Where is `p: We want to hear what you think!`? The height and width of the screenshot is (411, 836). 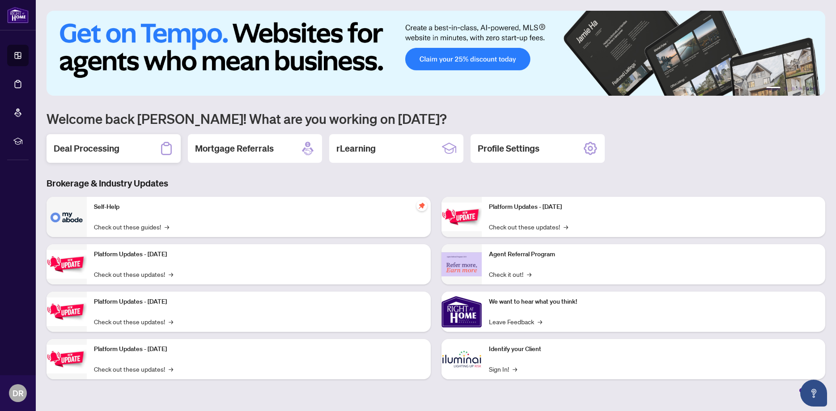
p: We want to hear what you think! is located at coordinates (654, 302).